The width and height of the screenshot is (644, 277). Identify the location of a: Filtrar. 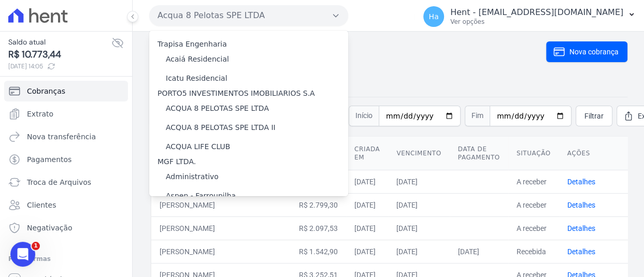
(594, 116).